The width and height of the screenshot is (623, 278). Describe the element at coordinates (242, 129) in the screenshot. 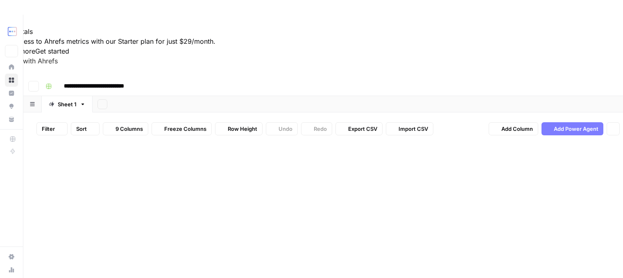

I see `span: Row Height` at that location.